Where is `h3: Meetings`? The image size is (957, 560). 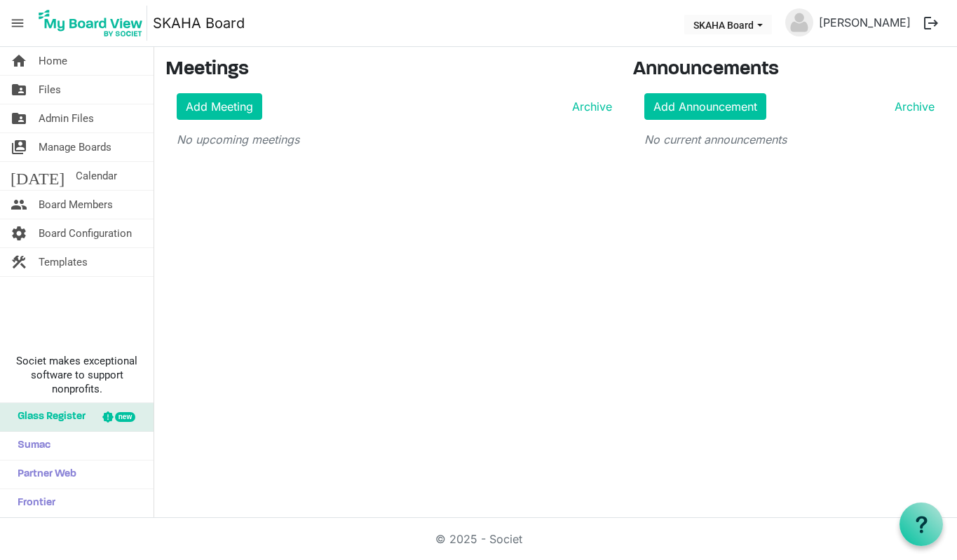
h3: Meetings is located at coordinates (389, 70).